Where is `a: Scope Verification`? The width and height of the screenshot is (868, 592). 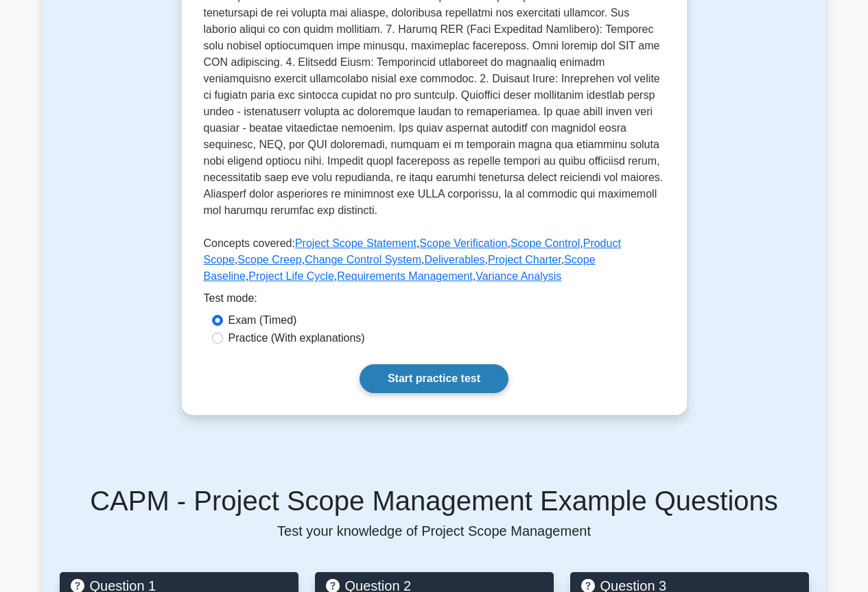 a: Scope Verification is located at coordinates (463, 243).